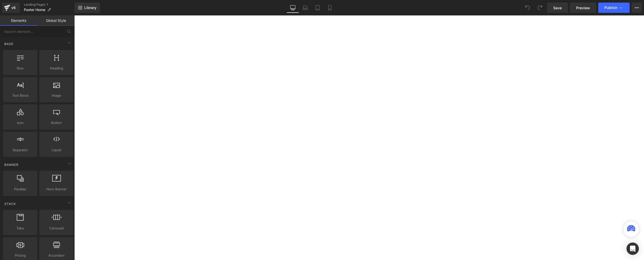  What do you see at coordinates (56, 150) in the screenshot?
I see `span: Liquid` at bounding box center [56, 150].